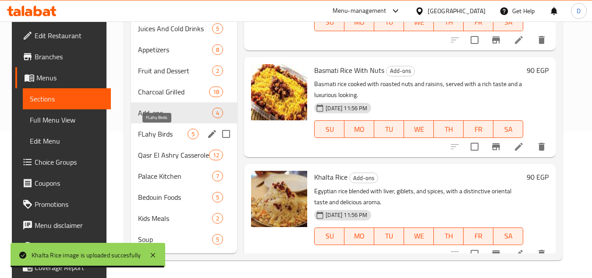 This screenshot has height=278, width=592. What do you see at coordinates (175, 113) in the screenshot?
I see `div: Add-ons` at bounding box center [175, 113].